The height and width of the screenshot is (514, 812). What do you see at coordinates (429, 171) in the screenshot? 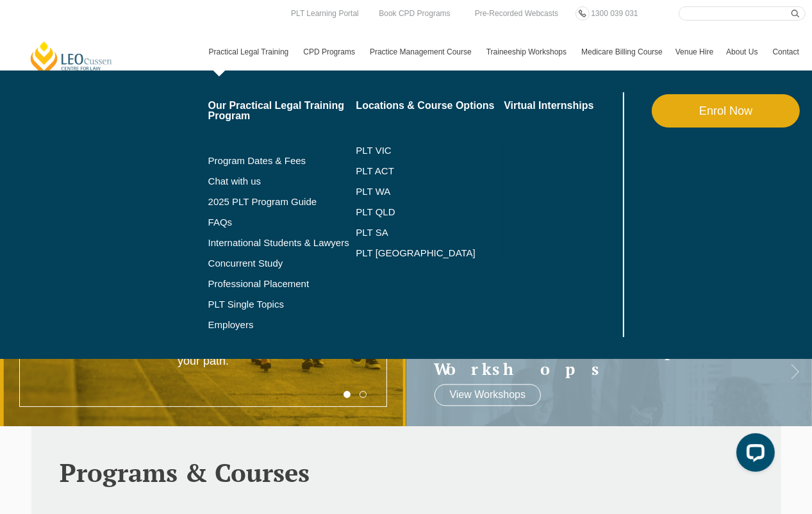
I see `a: PLT ACT` at bounding box center [429, 171].